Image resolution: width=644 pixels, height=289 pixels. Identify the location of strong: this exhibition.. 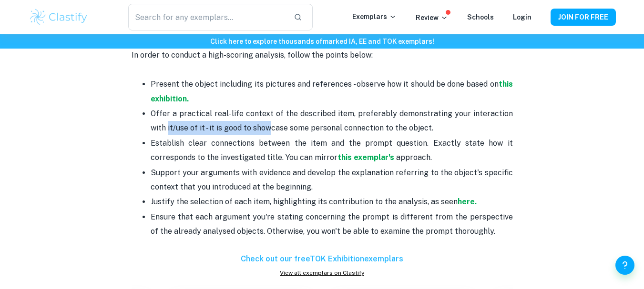
(332, 91).